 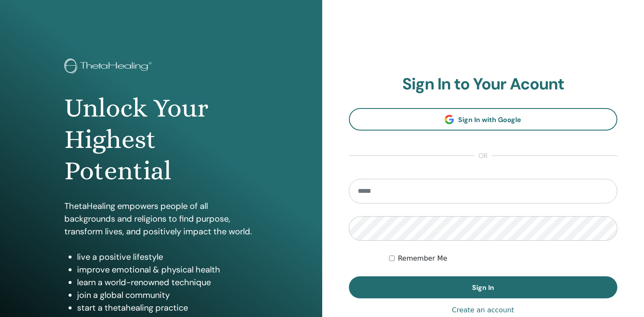 I want to click on li: live a positive lifestyle, so click(x=167, y=257).